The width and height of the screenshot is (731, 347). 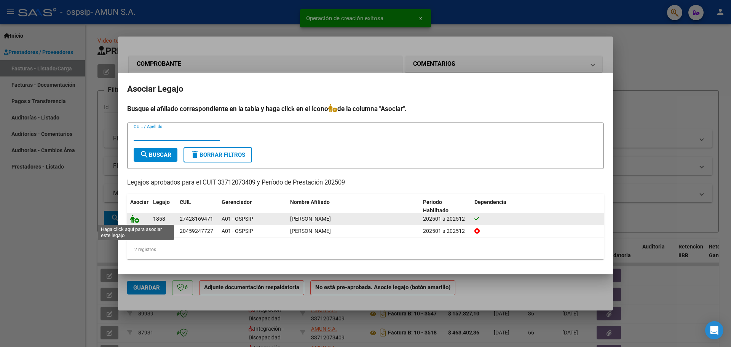 I want to click on p: Legajos aprobados para el CUIT 33712073409 y Período de Prestación 202509, so click(x=366, y=183).